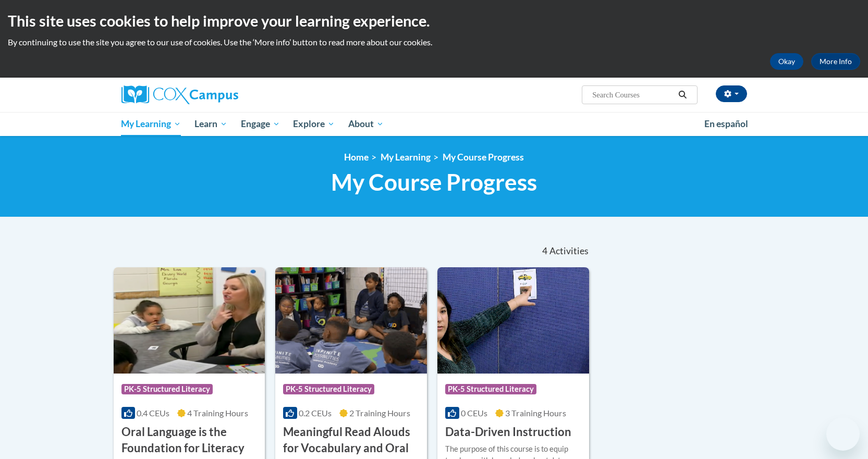 The width and height of the screenshot is (868, 459). Describe the element at coordinates (569, 251) in the screenshot. I see `span: Activities` at that location.